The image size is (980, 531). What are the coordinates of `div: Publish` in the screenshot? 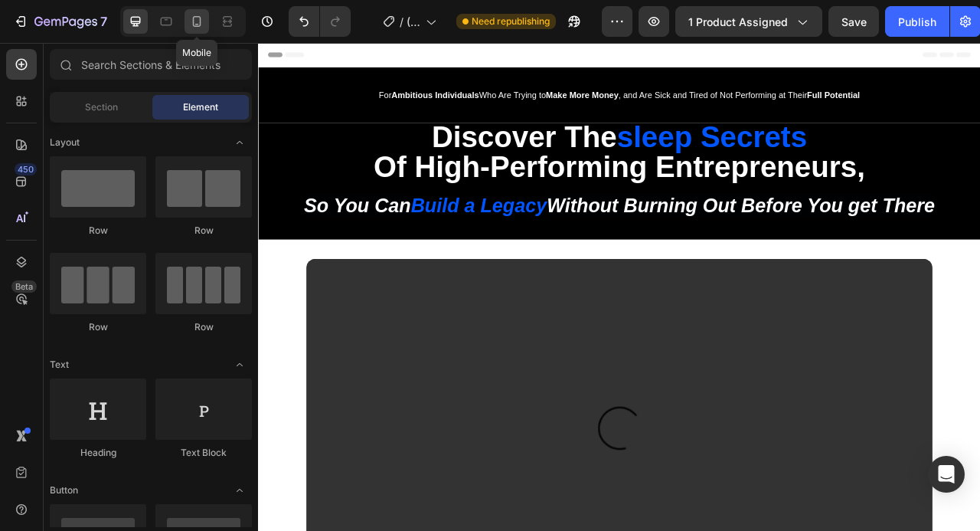 It's located at (918, 22).